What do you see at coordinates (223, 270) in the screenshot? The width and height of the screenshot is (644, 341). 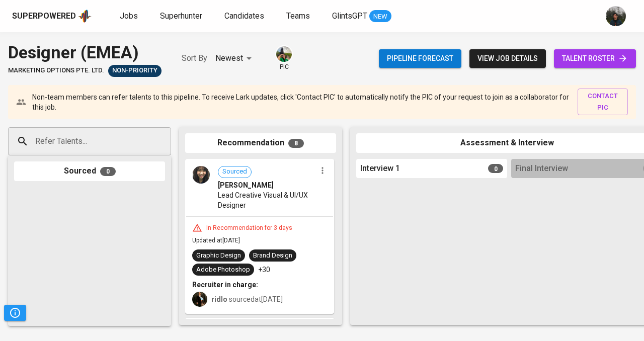 I see `div: Adobe Photoshop` at bounding box center [223, 270].